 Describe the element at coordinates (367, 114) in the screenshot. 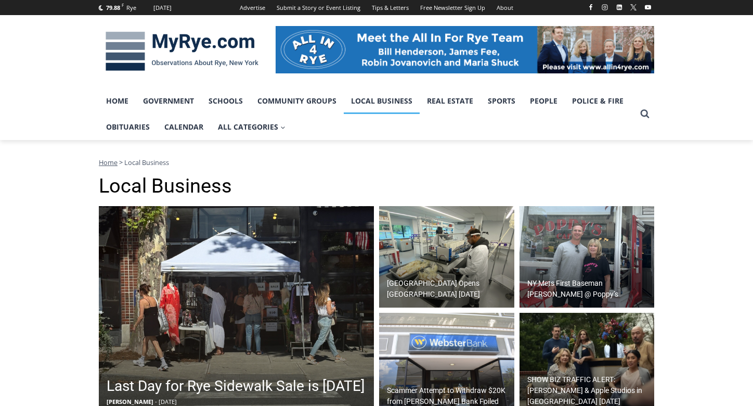

I see `nav: Primary Navigation` at that location.